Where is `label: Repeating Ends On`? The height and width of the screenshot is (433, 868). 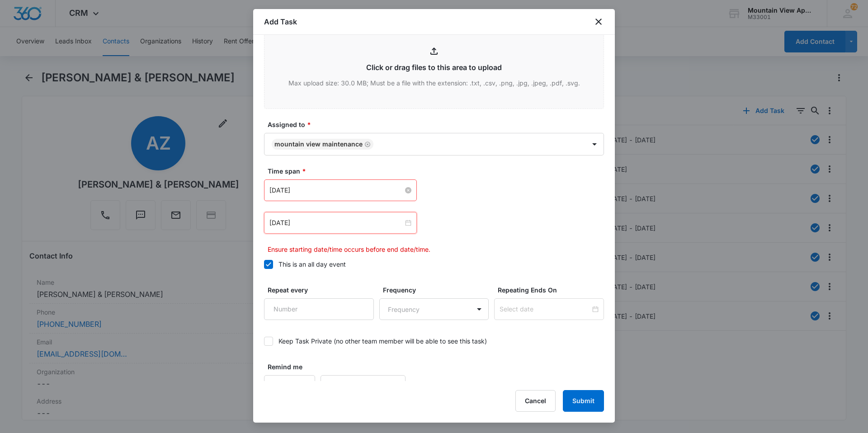 label: Repeating Ends On is located at coordinates (553, 290).